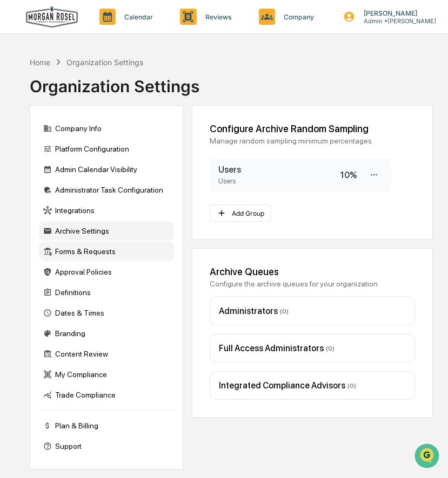  I want to click on div: Start new chat, so click(107, 88).